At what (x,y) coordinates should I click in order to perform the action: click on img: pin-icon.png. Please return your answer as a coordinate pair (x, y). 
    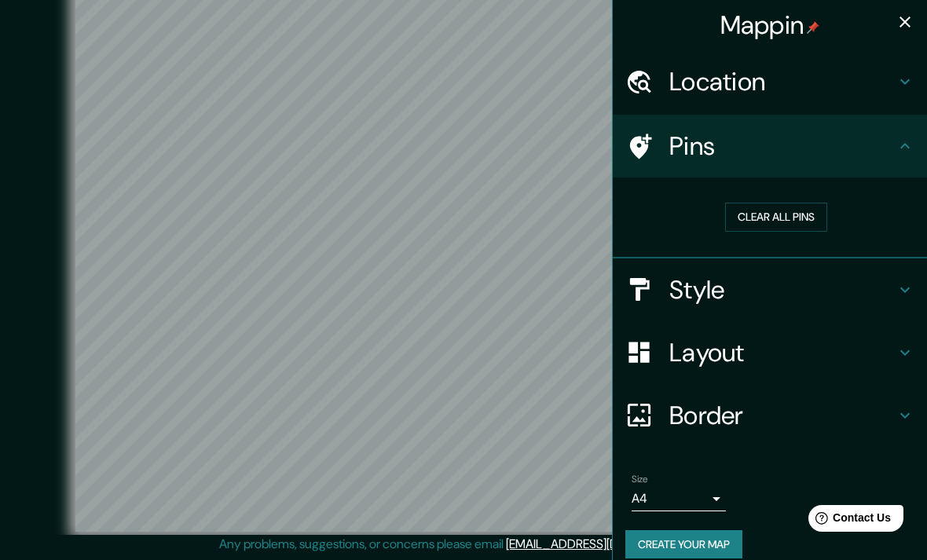
    Looking at the image, I should click on (814, 27).